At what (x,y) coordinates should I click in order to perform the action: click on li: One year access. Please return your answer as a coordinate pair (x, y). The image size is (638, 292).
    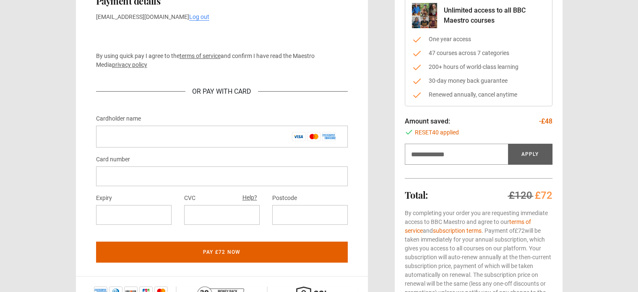
    Looking at the image, I should click on (479, 39).